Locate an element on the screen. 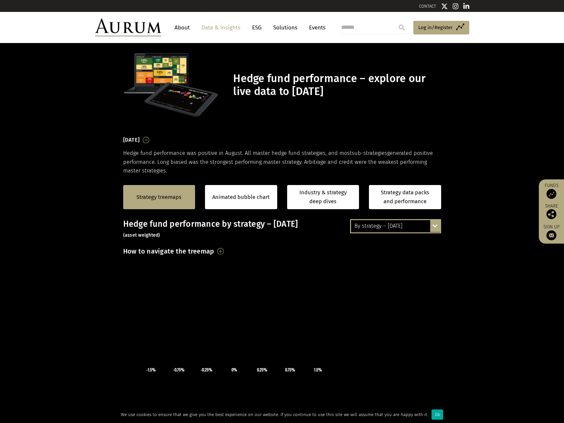 This screenshot has width=564, height=423. a: CONTACT is located at coordinates (427, 6).